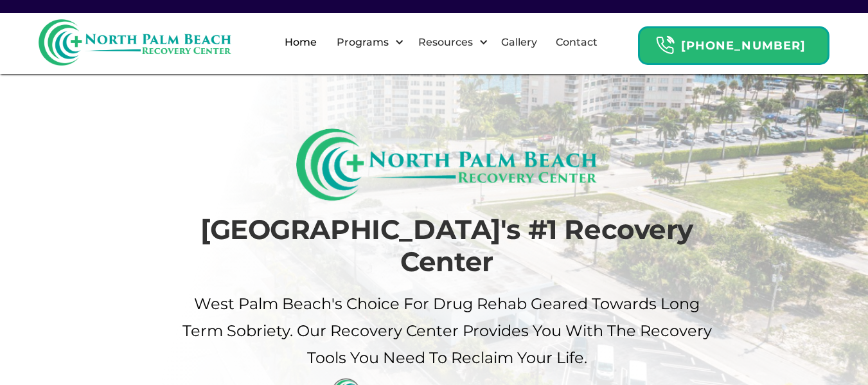  Describe the element at coordinates (447, 331) in the screenshot. I see `p: West palm beach's Choice For drug Rehab Geared Towards Long term sobriety. Our Recovery Center pr...` at that location.